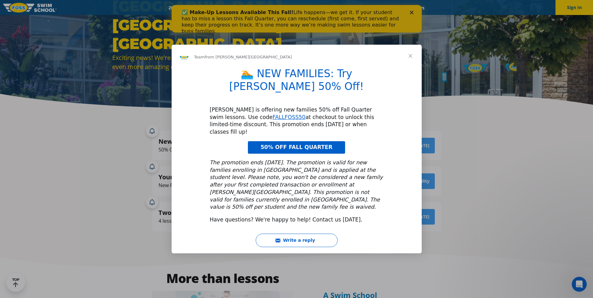  What do you see at coordinates (120, 17) in the screenshot?
I see `div: Life happens—we get it. If your student has to miss a lesson this Fall Quarter, you can reschedul...` at bounding box center [120, 17].